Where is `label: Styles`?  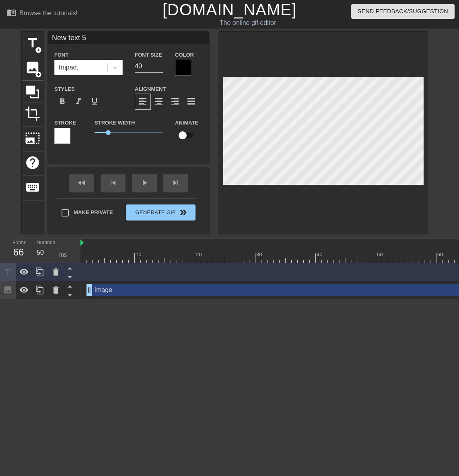
label: Styles is located at coordinates (65, 89).